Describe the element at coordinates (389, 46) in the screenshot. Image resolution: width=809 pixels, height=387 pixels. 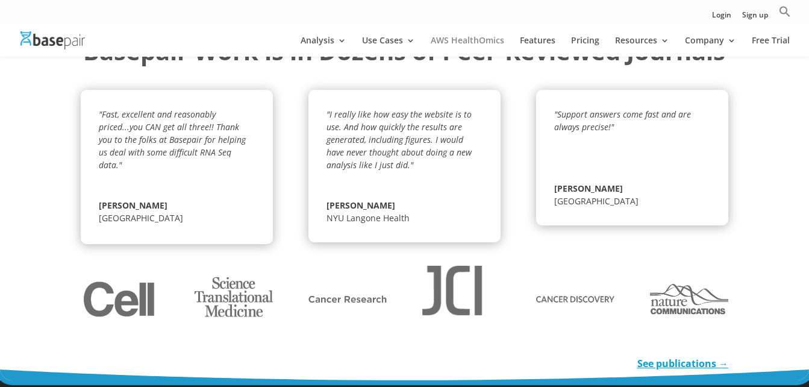
I see `a: Use Cases` at that location.